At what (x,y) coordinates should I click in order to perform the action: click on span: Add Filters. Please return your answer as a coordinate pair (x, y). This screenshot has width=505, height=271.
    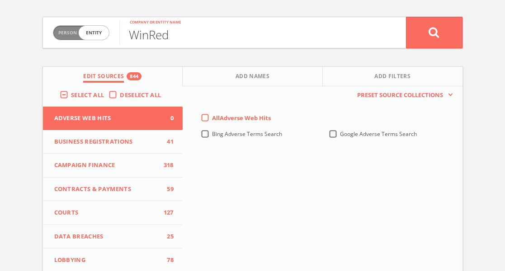
    Looking at the image, I should click on (393, 77).